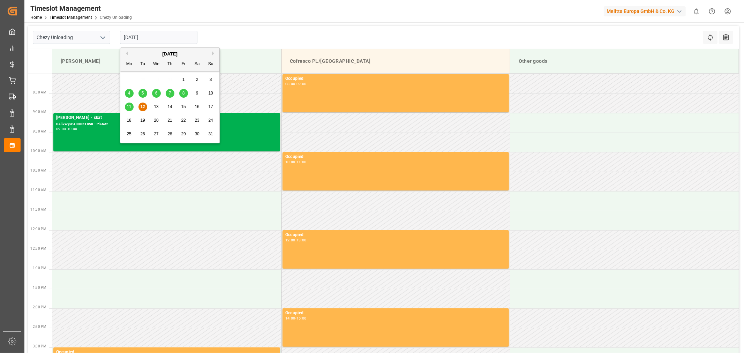 The height and width of the screenshot is (353, 744). I want to click on div: 14:00, so click(290, 318).